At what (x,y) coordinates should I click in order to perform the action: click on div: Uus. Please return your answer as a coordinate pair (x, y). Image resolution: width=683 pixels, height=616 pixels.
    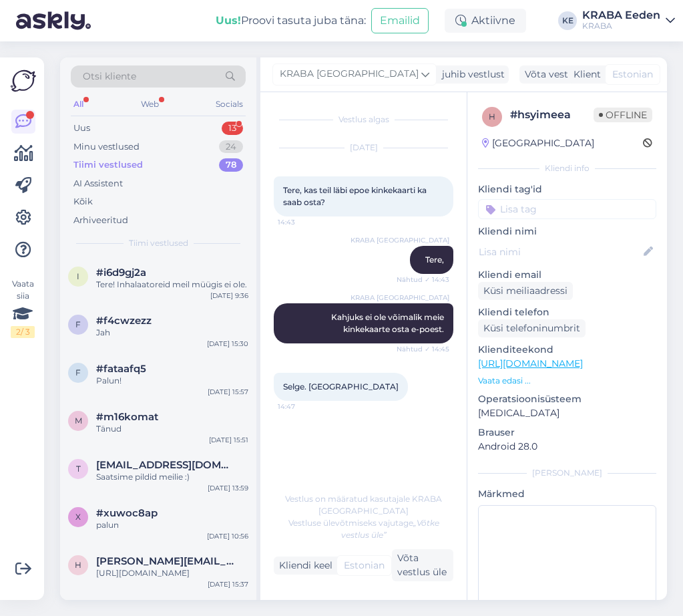
    Looking at the image, I should click on (81, 129).